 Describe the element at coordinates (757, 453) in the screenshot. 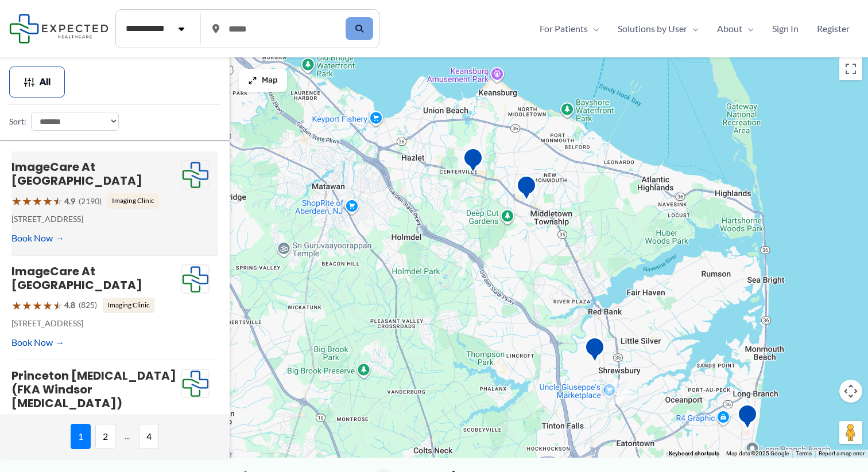

I see `span: Map data ©2025 Google` at that location.